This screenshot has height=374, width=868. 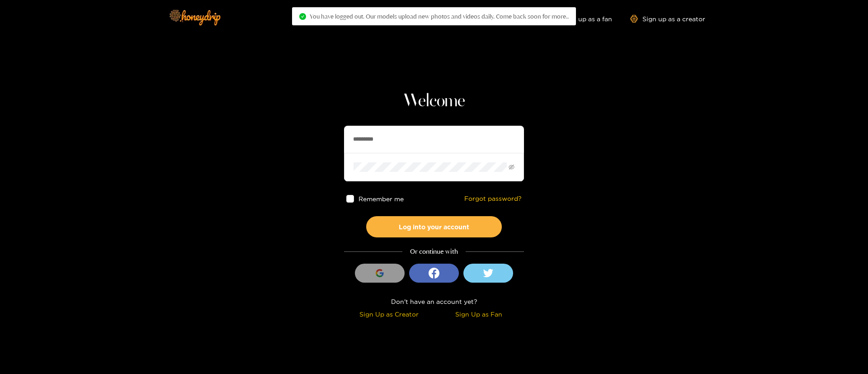 What do you see at coordinates (668, 19) in the screenshot?
I see `a: Sign up as a creator` at bounding box center [668, 19].